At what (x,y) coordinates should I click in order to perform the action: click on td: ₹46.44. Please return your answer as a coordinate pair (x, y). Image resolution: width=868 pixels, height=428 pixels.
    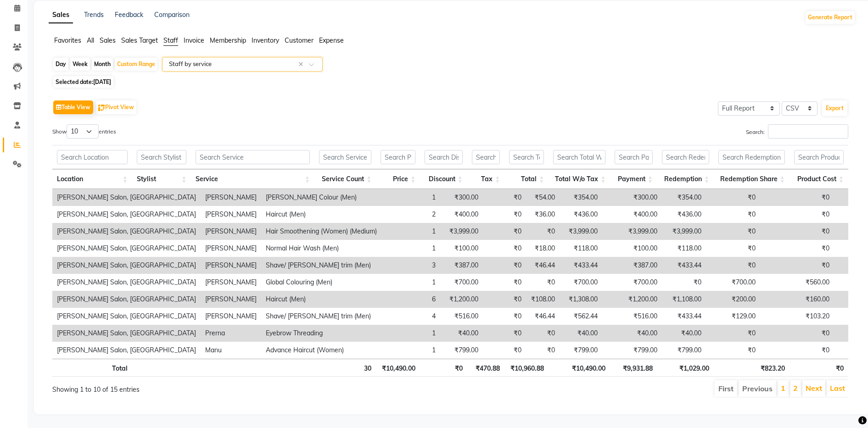
    Looking at the image, I should click on (543, 265).